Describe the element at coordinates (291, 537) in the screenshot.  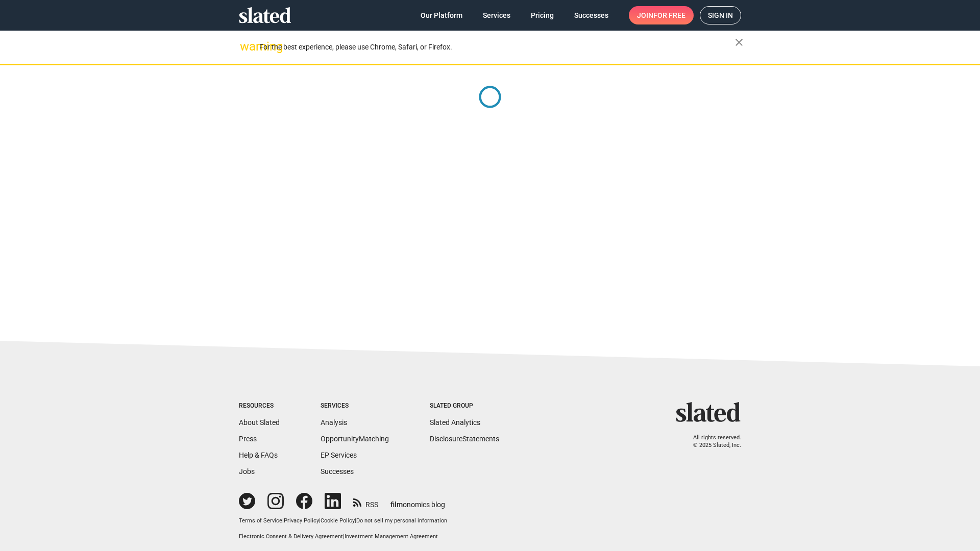
I see `a: Electronic Consent & Delivery Agreement` at that location.